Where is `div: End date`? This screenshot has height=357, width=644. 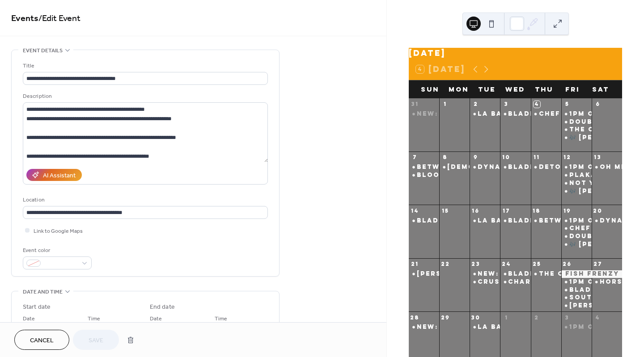 div: End date is located at coordinates (162, 307).